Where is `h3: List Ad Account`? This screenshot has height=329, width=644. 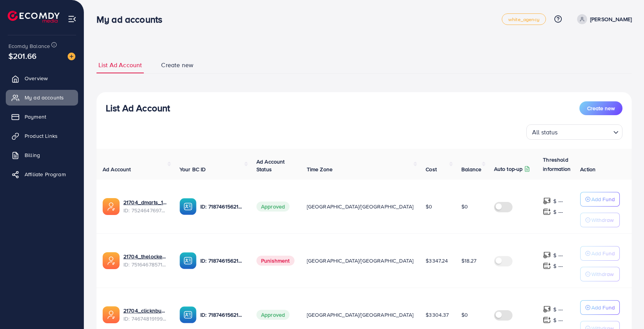 h3: List Ad Account is located at coordinates (138, 108).